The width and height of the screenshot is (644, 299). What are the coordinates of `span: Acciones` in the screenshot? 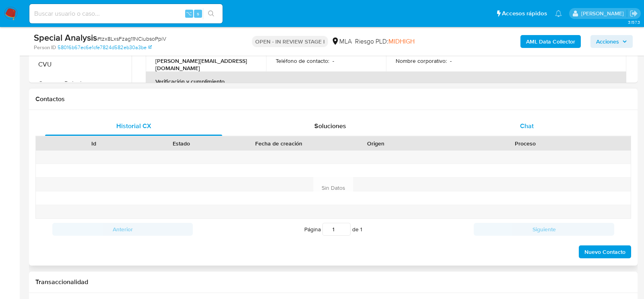 It's located at (607, 41).